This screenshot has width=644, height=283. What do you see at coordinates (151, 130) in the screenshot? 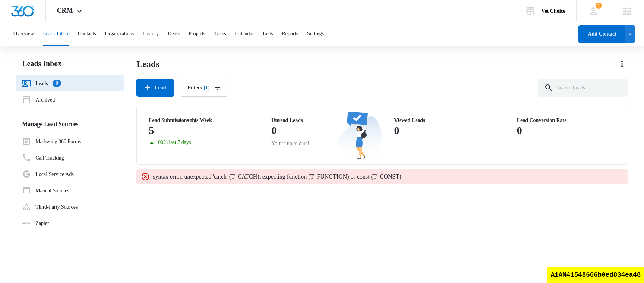
I see `p: 5` at bounding box center [151, 130].